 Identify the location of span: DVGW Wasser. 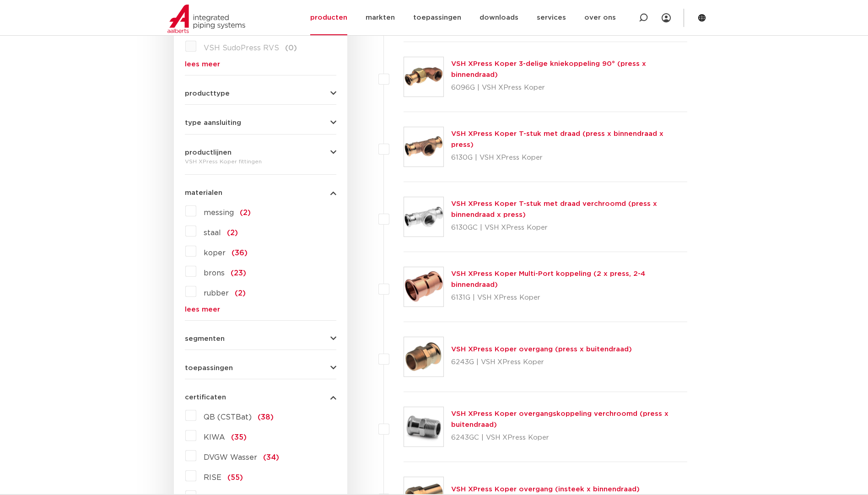
(230, 458).